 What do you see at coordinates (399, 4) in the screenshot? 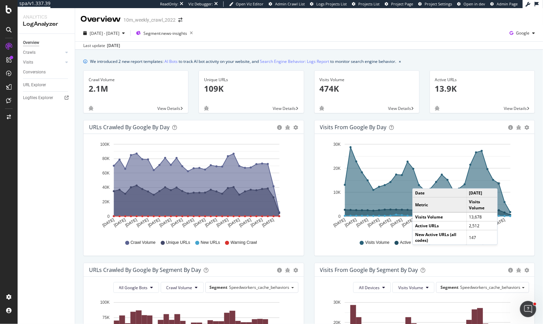
I see `a: Project Page` at bounding box center [399, 4].